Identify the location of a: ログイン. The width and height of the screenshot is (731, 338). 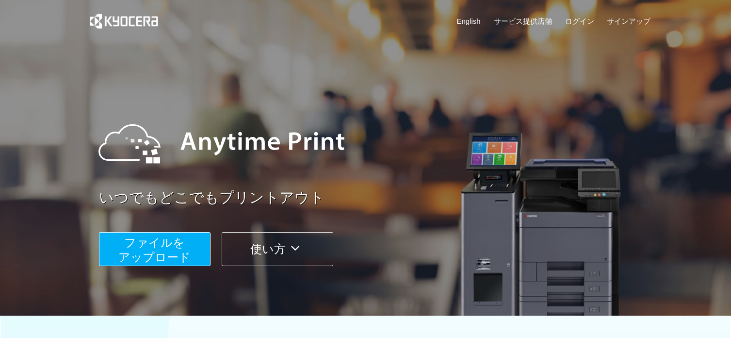
(580, 21).